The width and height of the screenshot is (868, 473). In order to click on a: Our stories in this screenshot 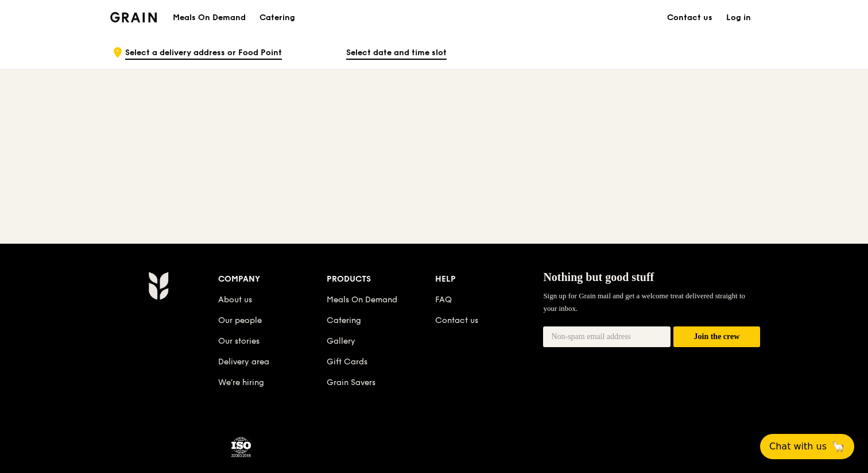, I will do `click(239, 341)`.